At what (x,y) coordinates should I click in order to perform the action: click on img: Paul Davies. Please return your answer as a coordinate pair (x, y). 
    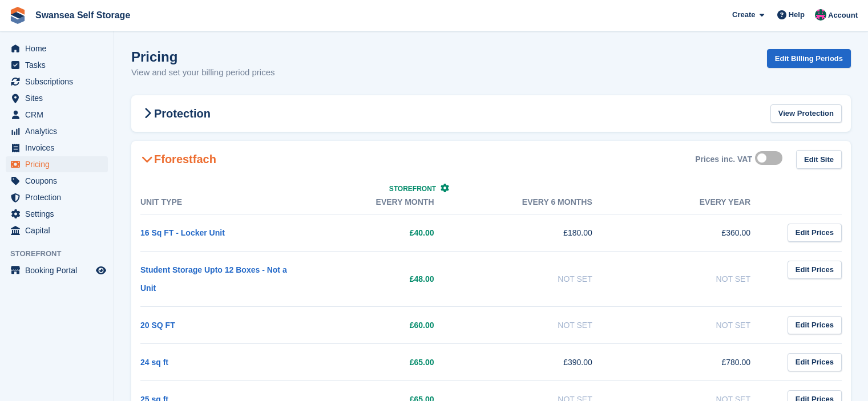
    Looking at the image, I should click on (821, 15).